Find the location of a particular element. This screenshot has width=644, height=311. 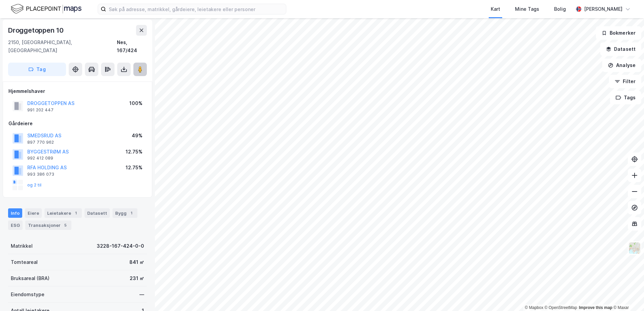

div: Droggetoppen 10 is located at coordinates (37, 30).